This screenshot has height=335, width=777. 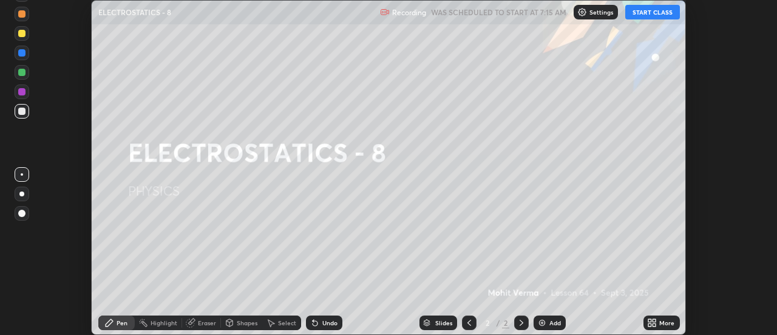 I want to click on img: class-settings-icons, so click(x=582, y=12).